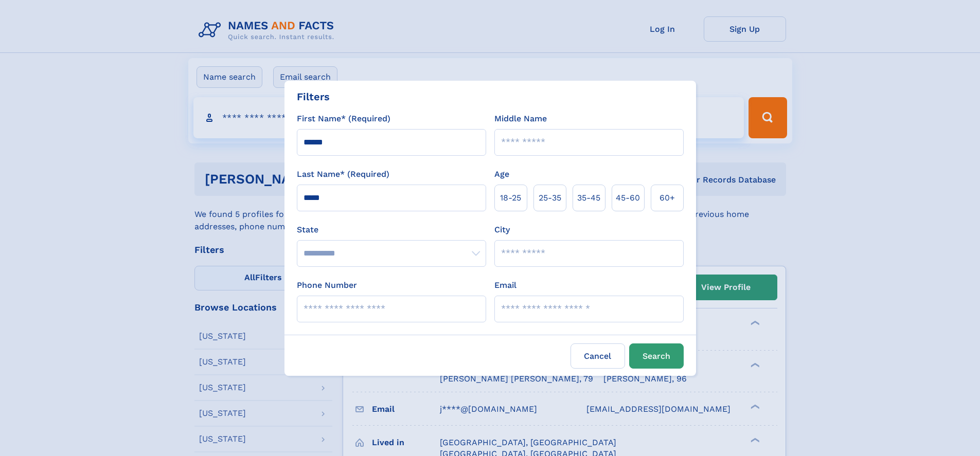  Describe the element at coordinates (343, 174) in the screenshot. I see `label: Last Name* (Required)` at that location.